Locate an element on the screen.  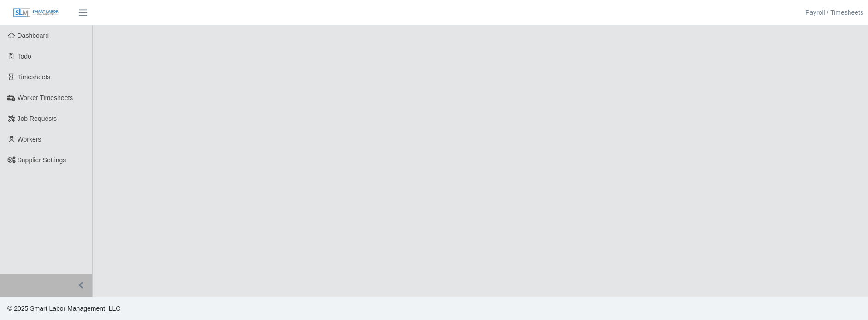
span: Workers is located at coordinates (30, 139).